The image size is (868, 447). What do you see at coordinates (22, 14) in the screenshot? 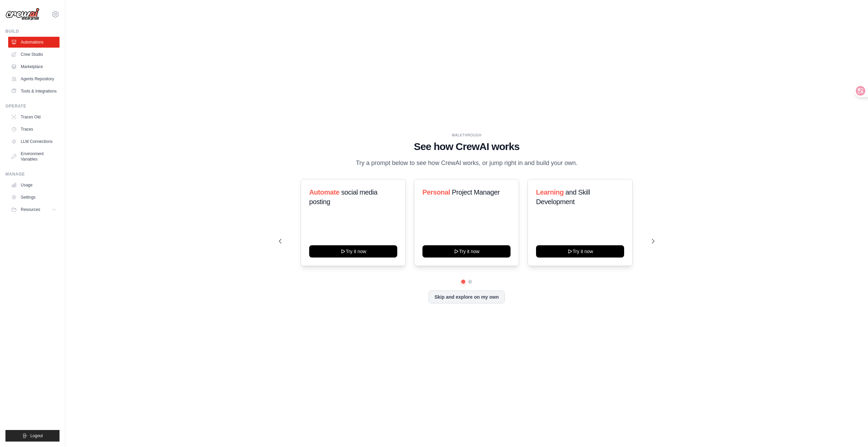
I see `img: Logo` at bounding box center [22, 14].